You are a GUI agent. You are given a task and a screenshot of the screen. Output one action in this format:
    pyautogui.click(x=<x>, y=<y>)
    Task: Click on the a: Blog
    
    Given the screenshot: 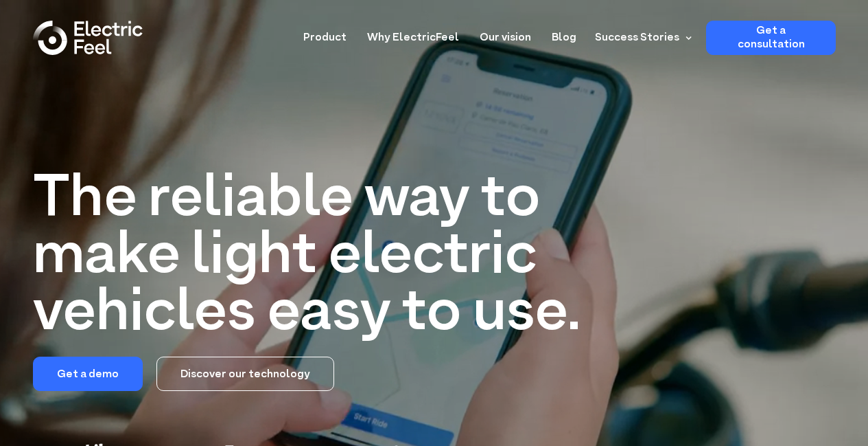 What is the action you would take?
    pyautogui.click(x=564, y=33)
    